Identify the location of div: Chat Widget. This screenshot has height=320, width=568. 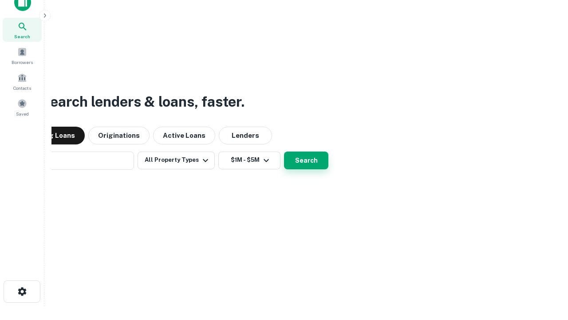
(546, 270).